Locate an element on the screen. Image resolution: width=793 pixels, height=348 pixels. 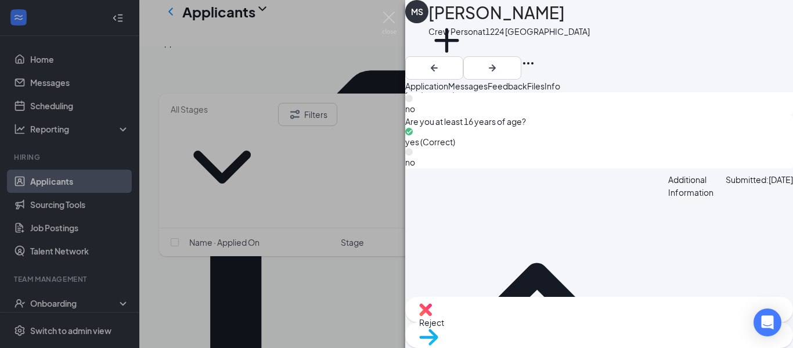
span: Application is located at coordinates (427, 86).